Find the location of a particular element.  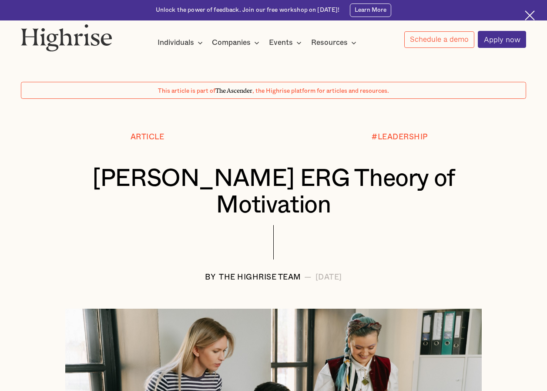

a: Learn More is located at coordinates (371, 10).